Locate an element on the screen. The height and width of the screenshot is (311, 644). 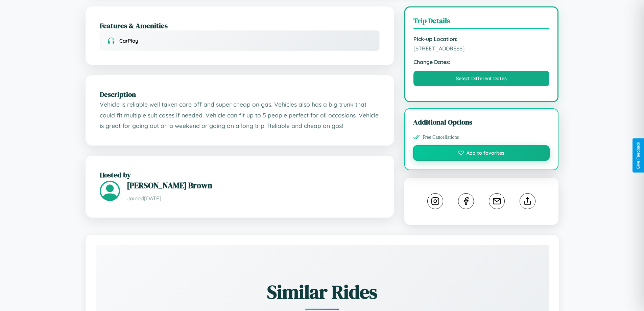
h2: Hosted by is located at coordinates (240, 174).